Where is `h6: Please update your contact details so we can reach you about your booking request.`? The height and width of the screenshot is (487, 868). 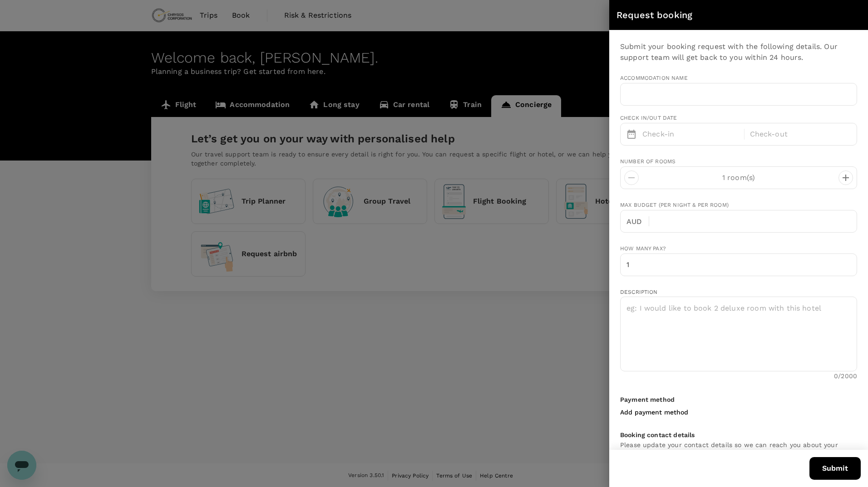 h6: Please update your contact details so we can reach you about your booking request. is located at coordinates (739, 451).